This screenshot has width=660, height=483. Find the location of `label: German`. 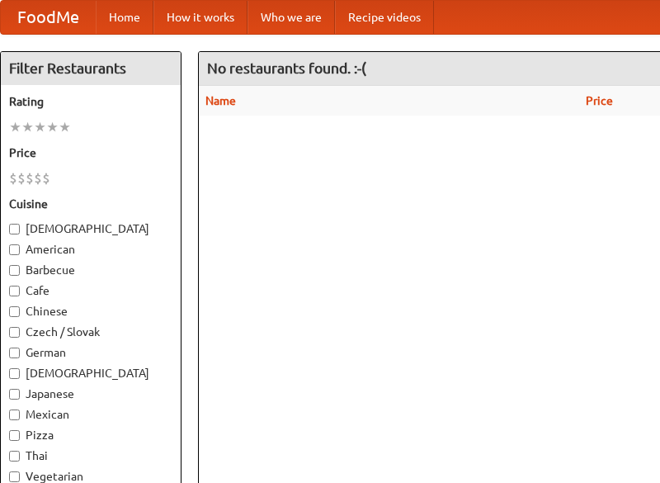

label: German is located at coordinates (91, 352).